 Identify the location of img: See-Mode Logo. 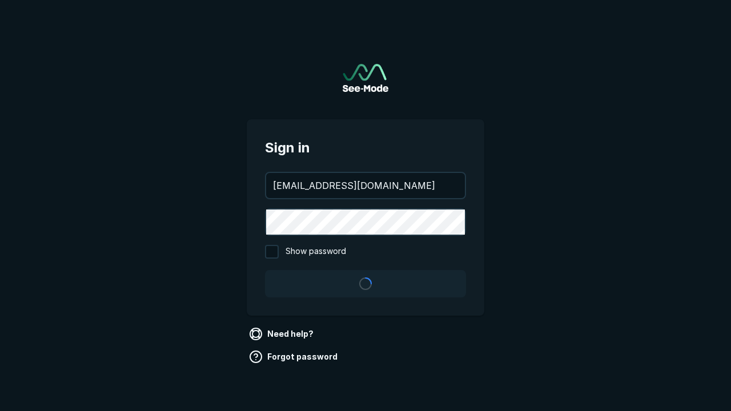
(366, 78).